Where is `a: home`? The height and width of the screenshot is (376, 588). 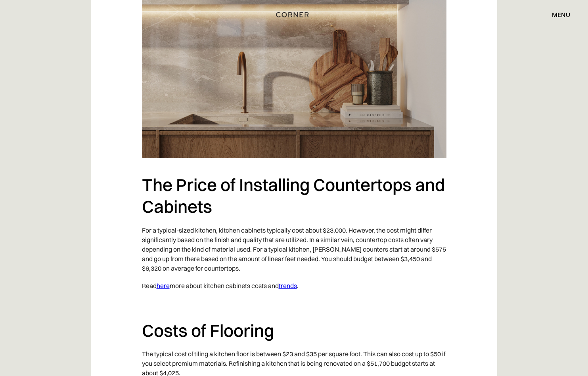
a: home is located at coordinates (294, 15).